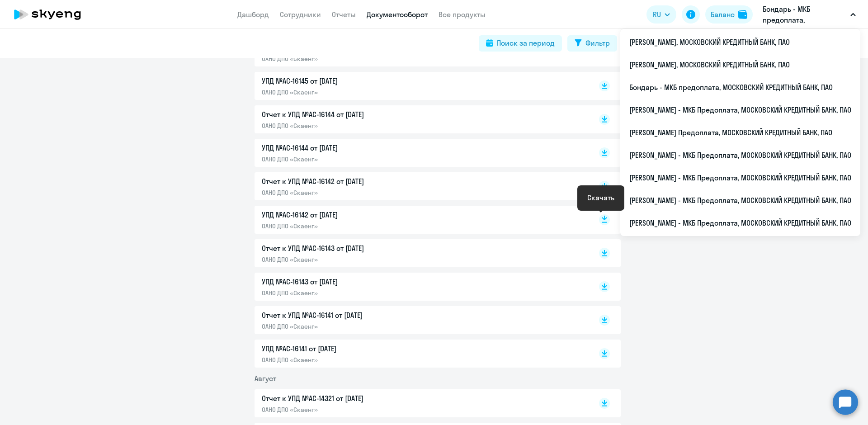 This screenshot has height=425, width=868. Describe the element at coordinates (397, 15) in the screenshot. I see `a: Документооборот` at that location.